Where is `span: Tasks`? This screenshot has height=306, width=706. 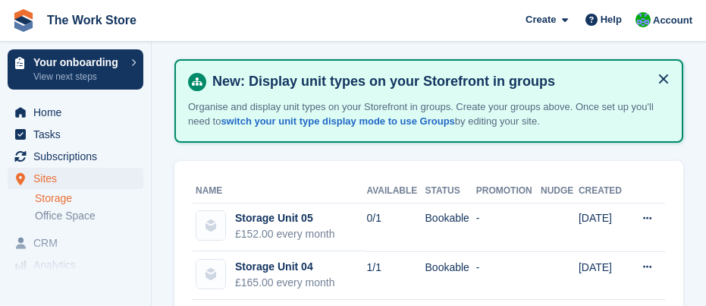 span: Tasks is located at coordinates (79, 134).